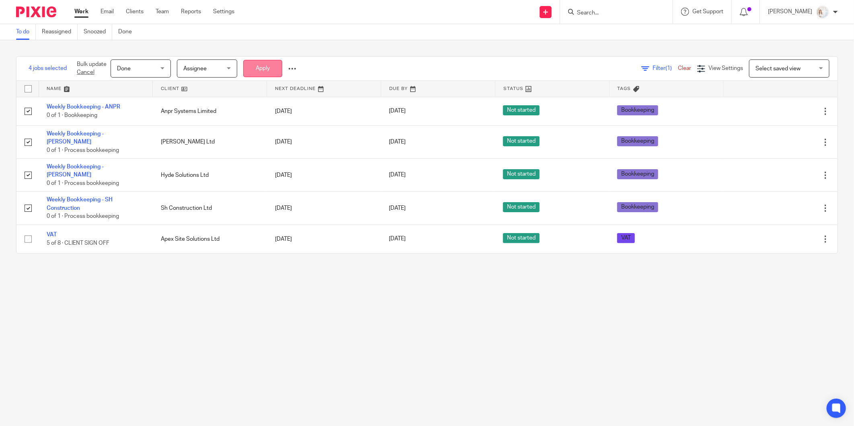 The image size is (854, 426). I want to click on span: View Settings, so click(726, 68).